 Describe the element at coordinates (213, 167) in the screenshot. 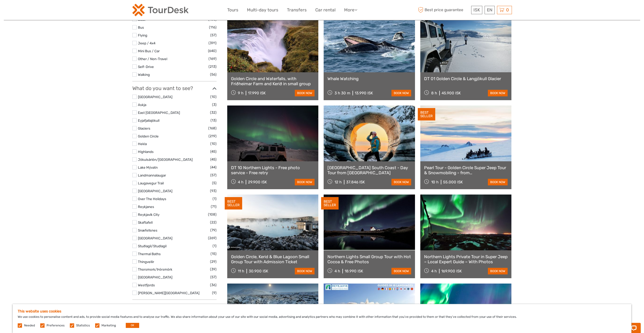

I see `span: (44)` at that location.